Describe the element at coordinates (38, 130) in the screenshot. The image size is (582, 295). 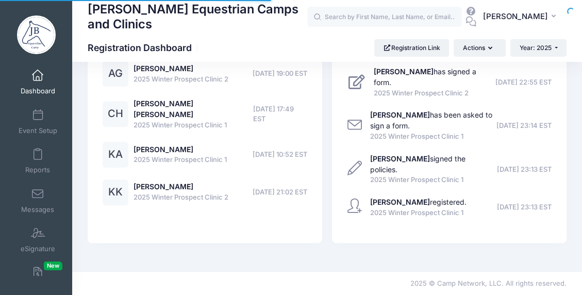
I see `span: Event Setup` at that location.